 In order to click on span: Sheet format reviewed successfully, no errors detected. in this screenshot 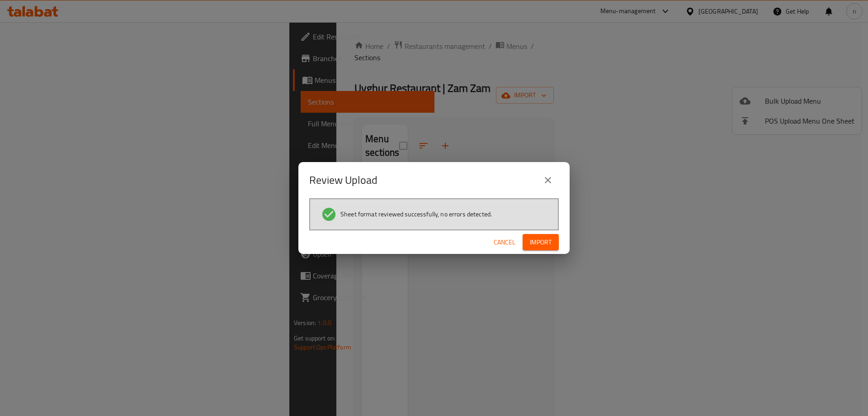, I will do `click(416, 214)`.